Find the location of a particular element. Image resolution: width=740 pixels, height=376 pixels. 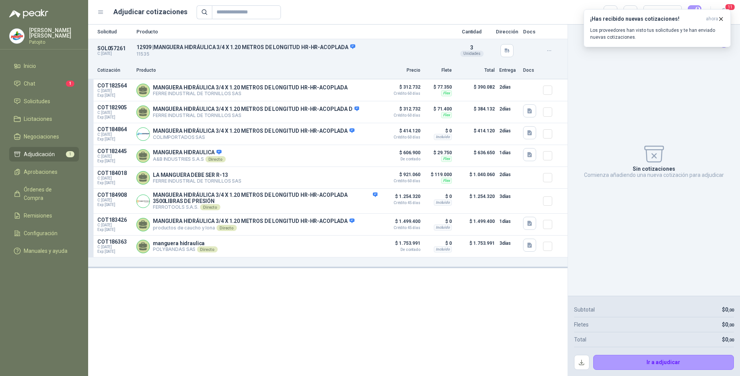

a: Manuales y ayuda is located at coordinates (44, 251).